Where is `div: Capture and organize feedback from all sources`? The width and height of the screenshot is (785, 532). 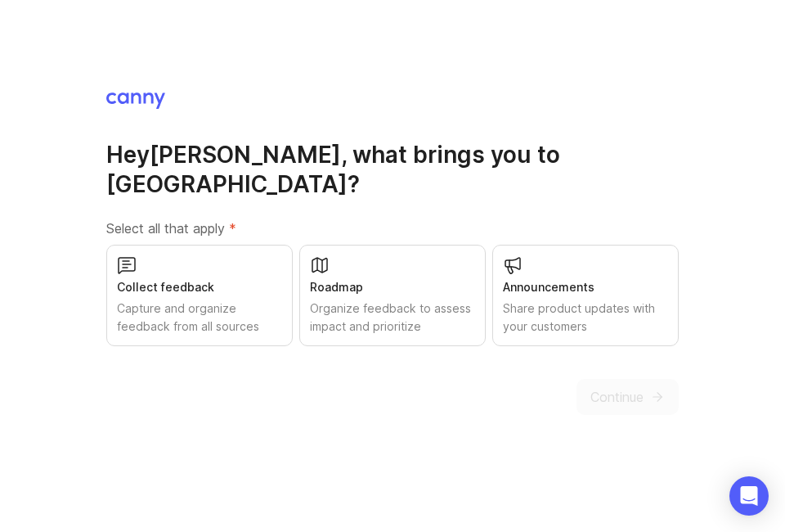 div: Capture and organize feedback from all sources is located at coordinates (199, 317).